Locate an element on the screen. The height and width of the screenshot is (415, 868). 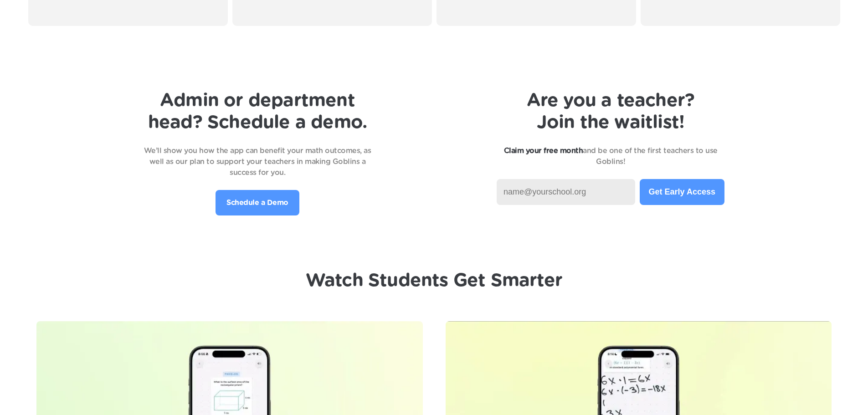
input: name@yourschool.org is located at coordinates (566, 192).